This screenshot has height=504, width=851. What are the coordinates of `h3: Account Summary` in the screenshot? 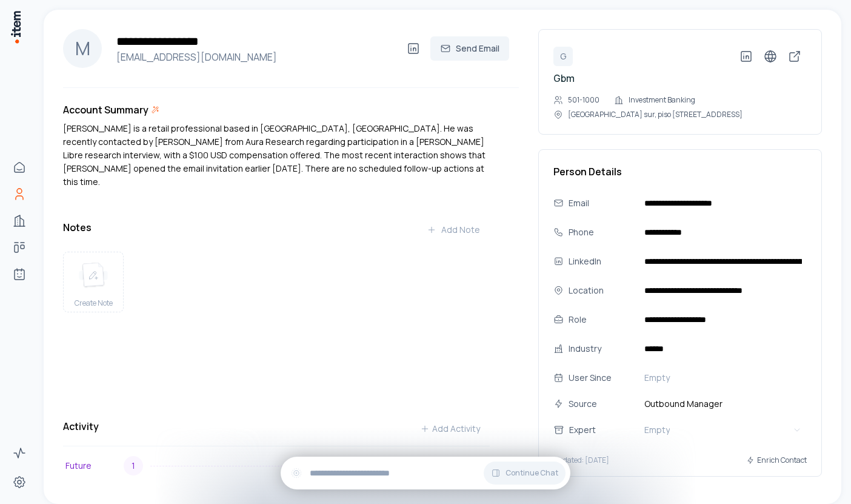 It's located at (105, 110).